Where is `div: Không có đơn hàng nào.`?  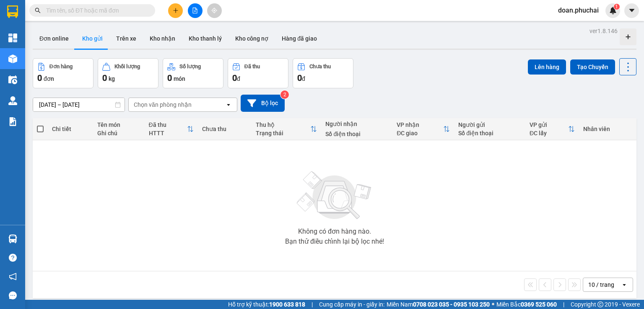
div: Không có đơn hàng nào. is located at coordinates (334, 232).